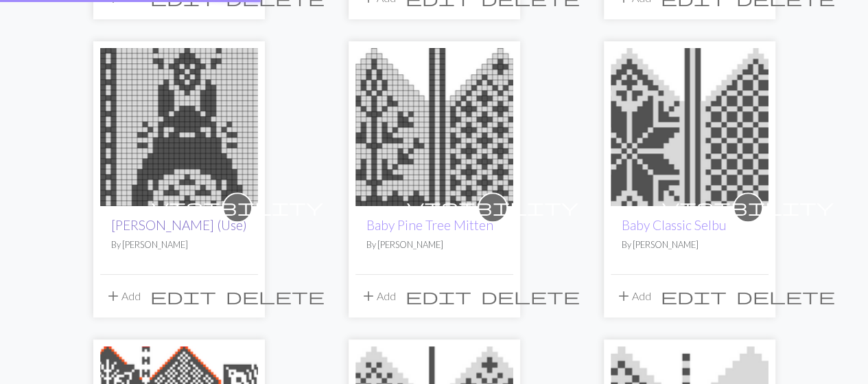 The width and height of the screenshot is (868, 384). Describe the element at coordinates (179, 127) in the screenshot. I see `img: Totoro Mittens (Use)` at that location.